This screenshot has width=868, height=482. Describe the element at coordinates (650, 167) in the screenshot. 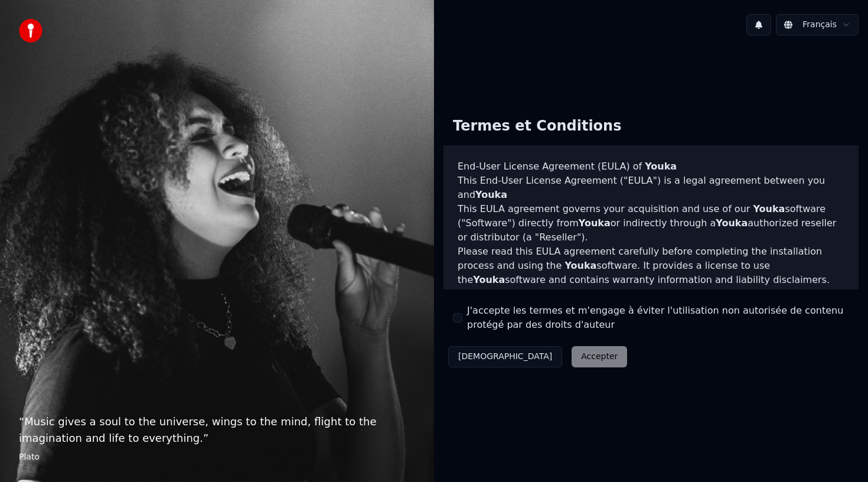

I see `h3: End-User License Agreement (EULA) of` at that location.